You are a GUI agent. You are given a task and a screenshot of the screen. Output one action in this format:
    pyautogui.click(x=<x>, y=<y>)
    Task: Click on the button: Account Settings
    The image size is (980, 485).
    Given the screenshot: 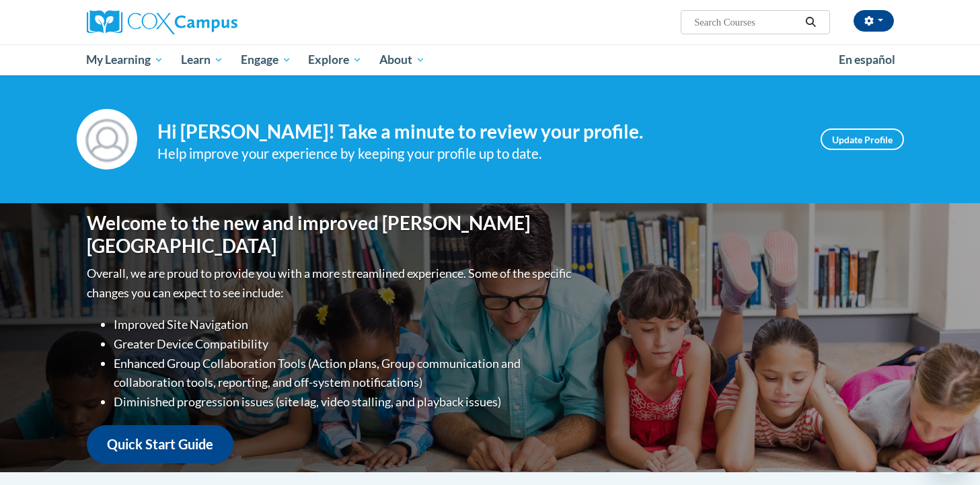 What is the action you would take?
    pyautogui.click(x=873, y=21)
    